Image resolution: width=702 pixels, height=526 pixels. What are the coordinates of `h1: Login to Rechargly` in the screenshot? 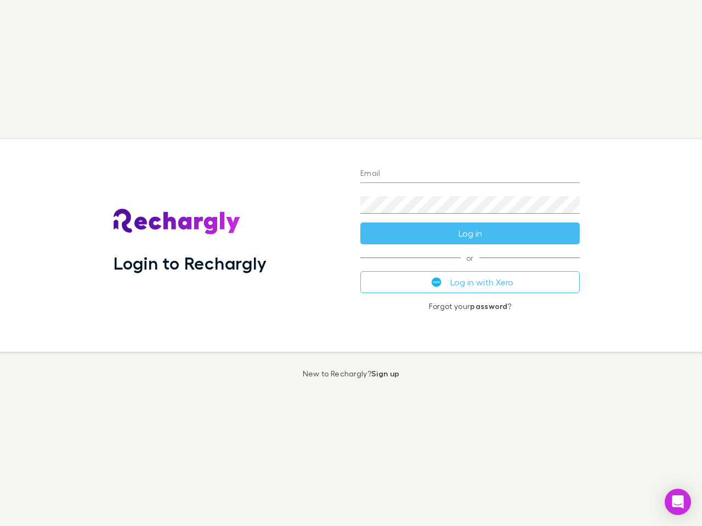 It's located at (190, 263).